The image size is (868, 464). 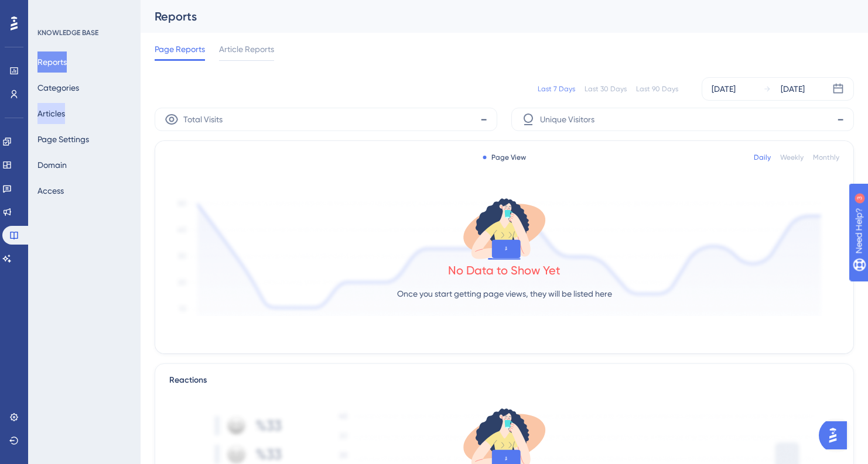 What do you see at coordinates (762, 158) in the screenshot?
I see `div: Daily` at bounding box center [762, 158].